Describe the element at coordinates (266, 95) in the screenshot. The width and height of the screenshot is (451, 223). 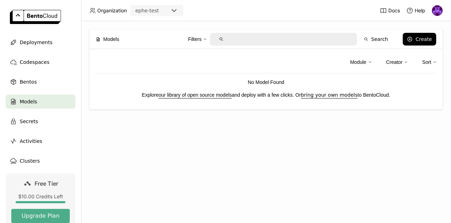
I see `p: Explore and deploy with a few clicks. Or to BentoCloud.` at that location.